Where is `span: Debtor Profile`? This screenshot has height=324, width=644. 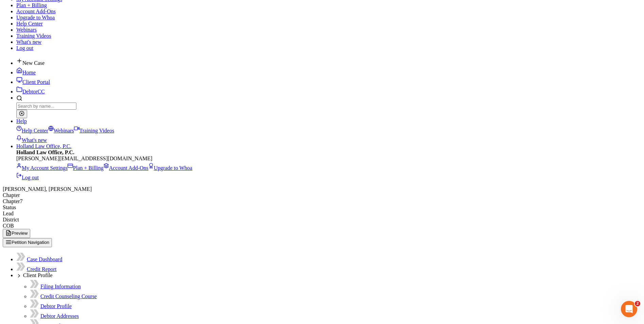
span: Debtor Profile is located at coordinates (56, 306).